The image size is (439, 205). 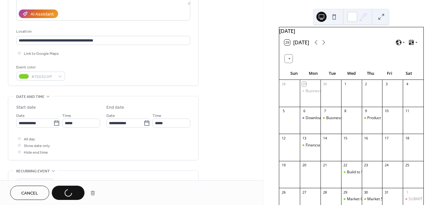 I want to click on div: Market Segmentation - Constantinos Loizou, so click(x=372, y=199).